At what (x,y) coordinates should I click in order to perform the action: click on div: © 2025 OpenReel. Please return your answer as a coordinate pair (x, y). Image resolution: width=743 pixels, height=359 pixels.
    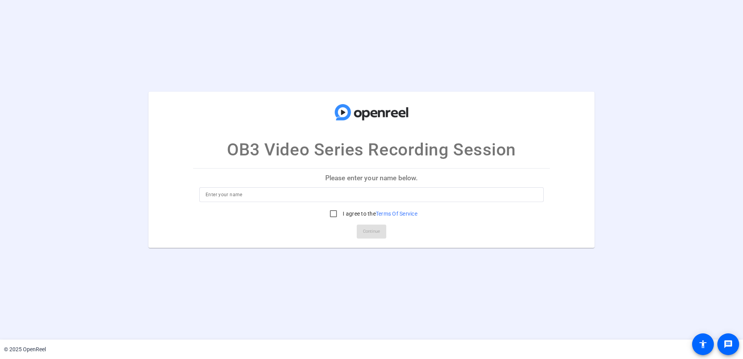
    Looking at the image, I should click on (25, 349).